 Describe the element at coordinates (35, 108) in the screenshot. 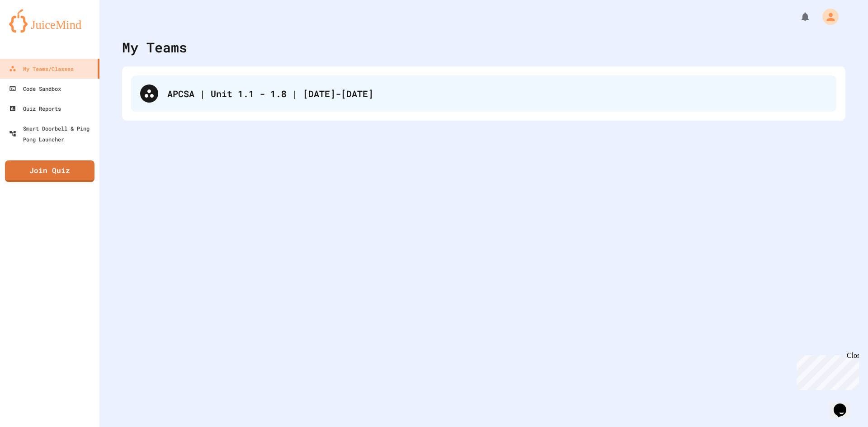

I see `div: Quiz Reports` at that location.